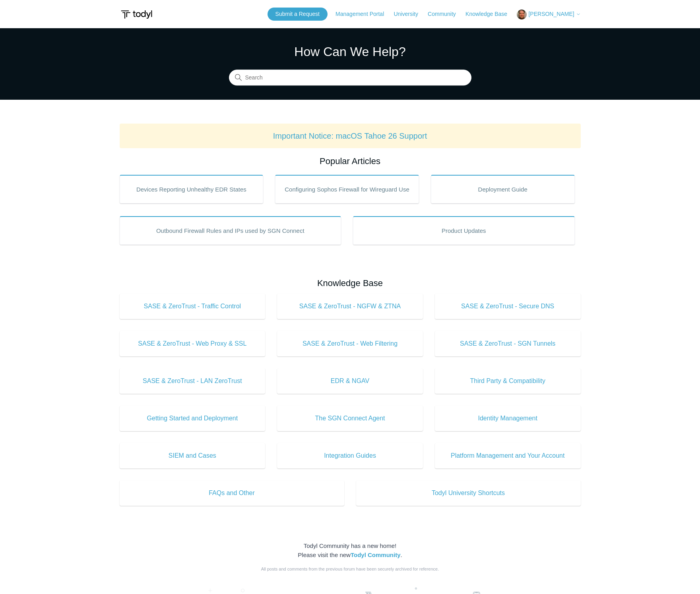 This screenshot has height=594, width=700. I want to click on a: Identity Management, so click(508, 418).